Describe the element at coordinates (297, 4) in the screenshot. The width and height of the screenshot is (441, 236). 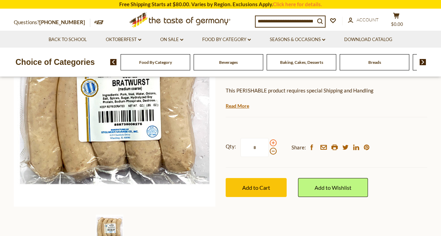
I see `a: Click here for details.` at that location.